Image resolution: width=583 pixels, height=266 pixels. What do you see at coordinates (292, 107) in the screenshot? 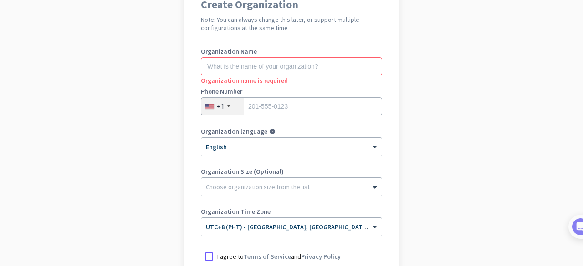
I see `input: 201-555-0123` at bounding box center [292, 107].